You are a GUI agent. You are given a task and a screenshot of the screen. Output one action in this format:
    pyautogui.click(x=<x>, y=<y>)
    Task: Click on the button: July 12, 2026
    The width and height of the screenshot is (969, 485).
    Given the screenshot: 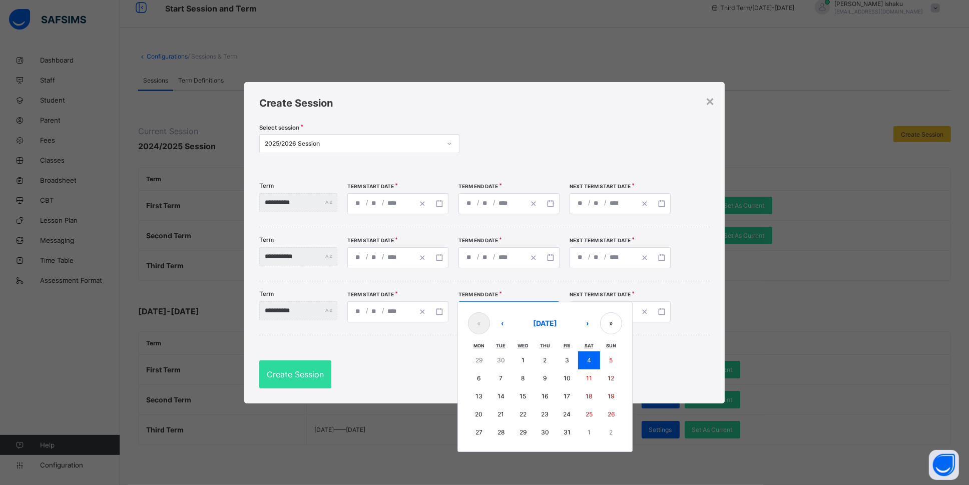 What is the action you would take?
    pyautogui.click(x=611, y=378)
    